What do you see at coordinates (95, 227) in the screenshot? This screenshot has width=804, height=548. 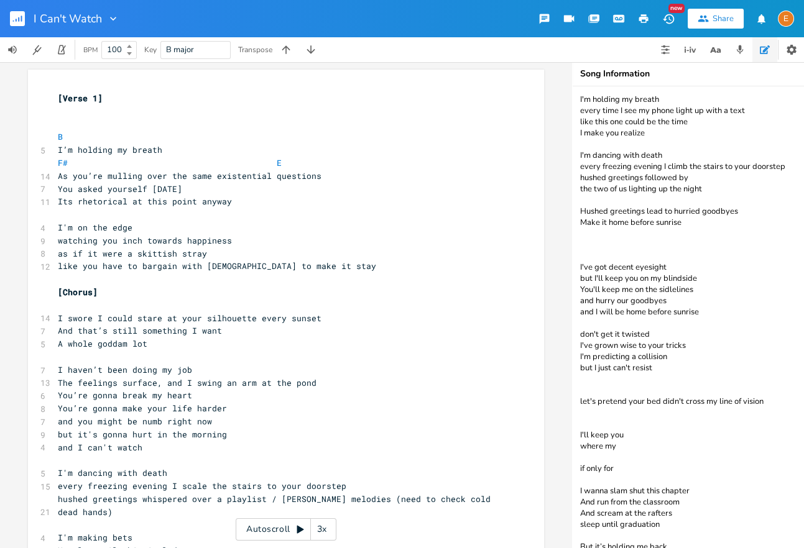 I see `span: I'm on the edge` at bounding box center [95, 227].